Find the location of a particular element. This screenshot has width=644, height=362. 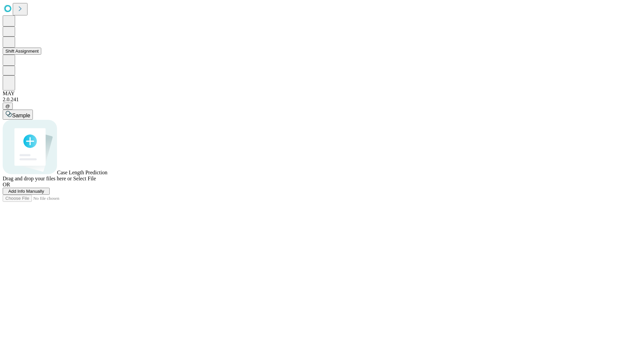

button: Sample is located at coordinates (18, 115).